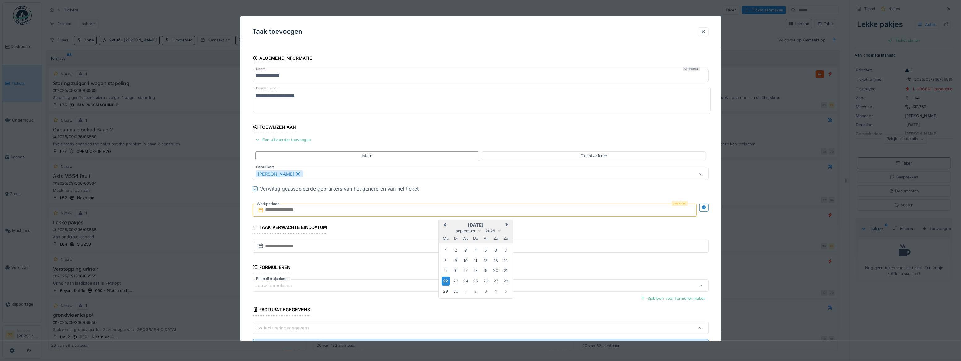 The height and width of the screenshot is (361, 961). What do you see at coordinates (485, 291) in the screenshot?
I see `div: Choose vrijdag 3 oktober 2025` at bounding box center [485, 291].